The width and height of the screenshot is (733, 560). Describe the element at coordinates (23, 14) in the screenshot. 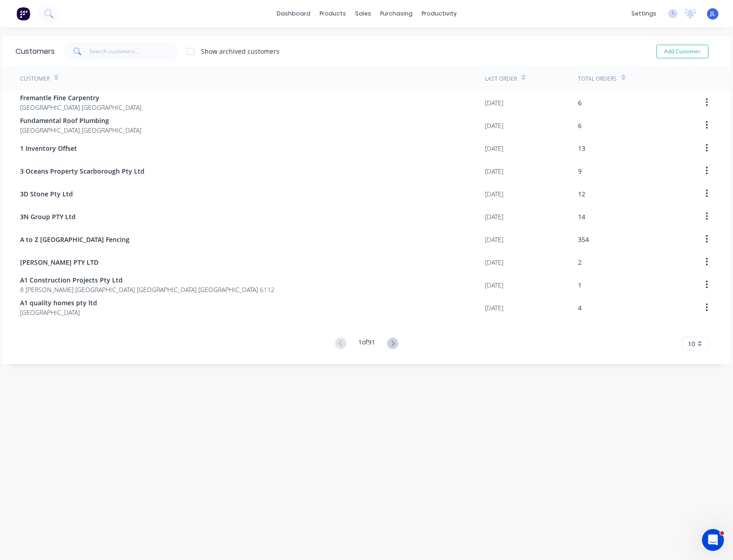

I see `img: Factory` at that location.